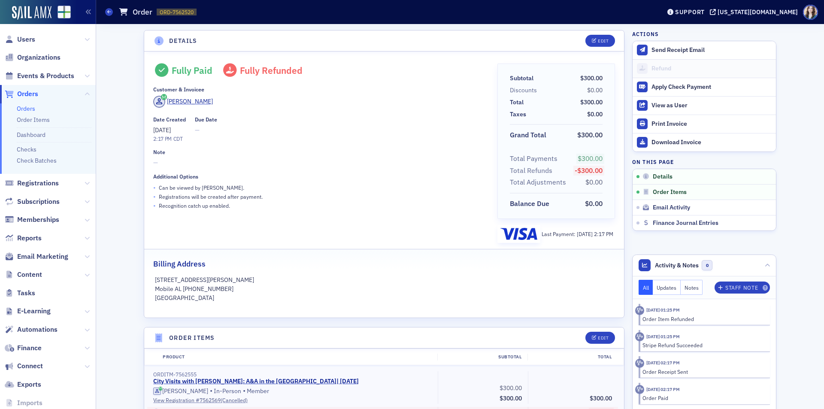  Describe the element at coordinates (29, 238) in the screenshot. I see `span: Reports` at that location.